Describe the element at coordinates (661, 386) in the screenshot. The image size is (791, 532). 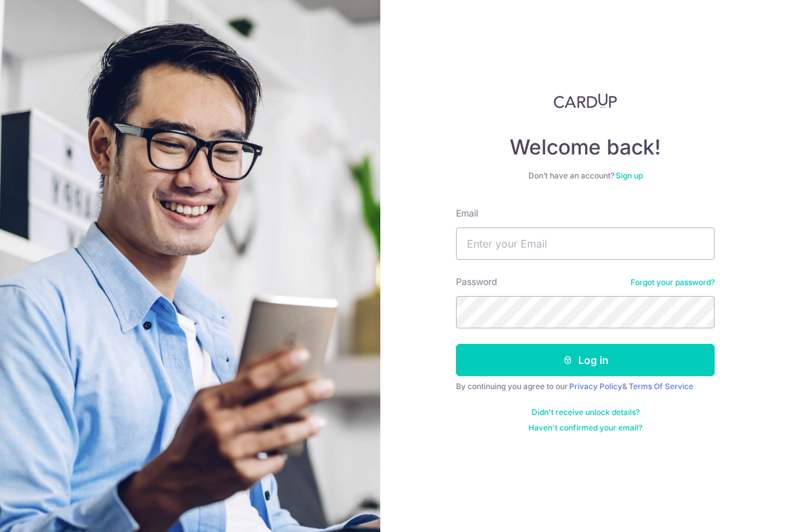
I see `a: Terms Of Service` at that location.